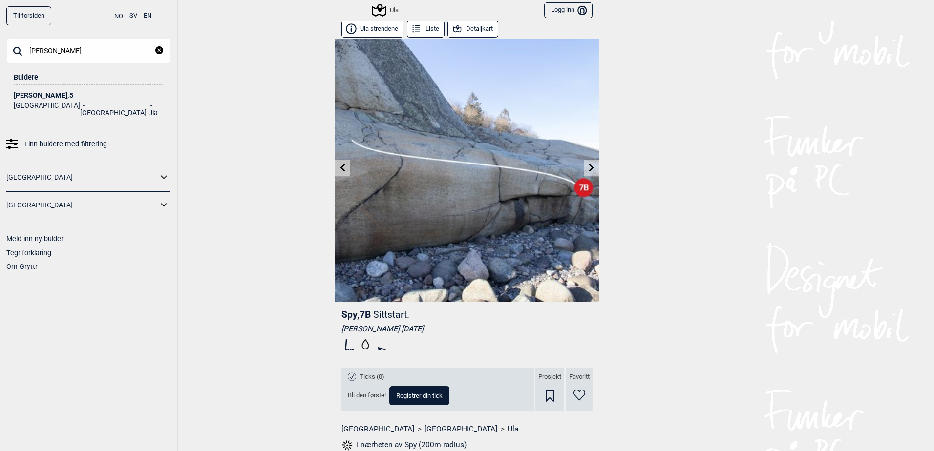 The width and height of the screenshot is (934, 451). I want to click on span: Registrer din tick, so click(419, 395).